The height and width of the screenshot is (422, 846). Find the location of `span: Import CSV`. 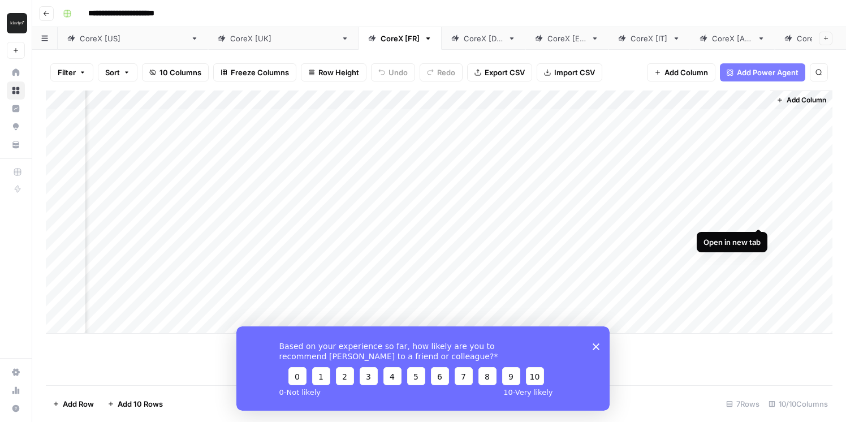

span: Import CSV is located at coordinates (574, 72).